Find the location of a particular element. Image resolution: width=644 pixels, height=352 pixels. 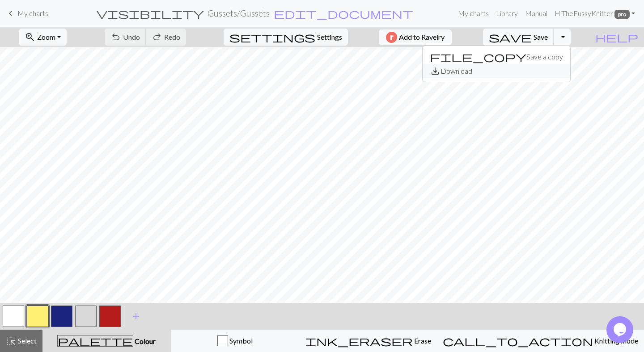

a: Library is located at coordinates (506, 13).